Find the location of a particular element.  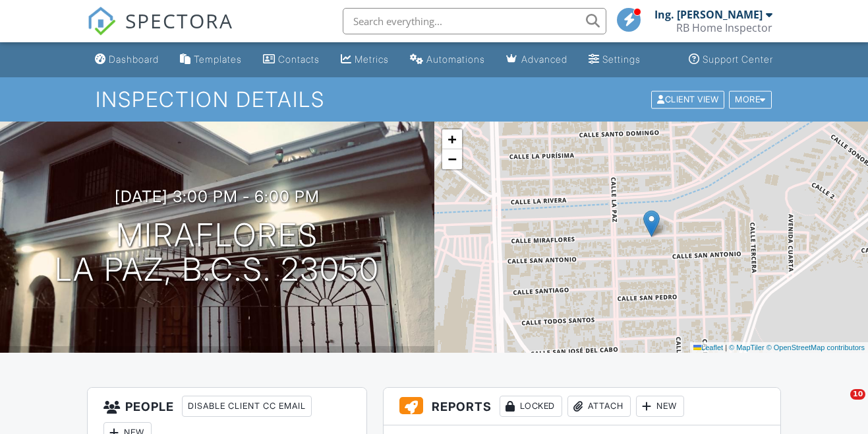

div: Dashboard is located at coordinates (134, 59).